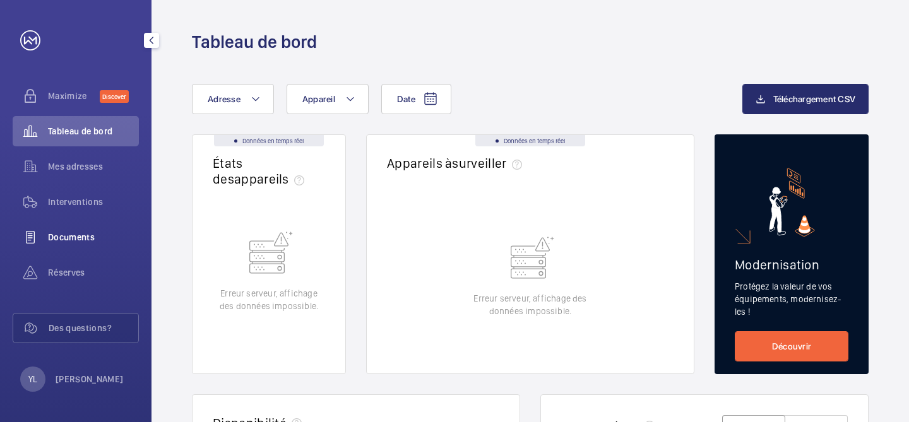 This screenshot has width=909, height=422. Describe the element at coordinates (791, 346) in the screenshot. I see `a: Découvrir` at that location.